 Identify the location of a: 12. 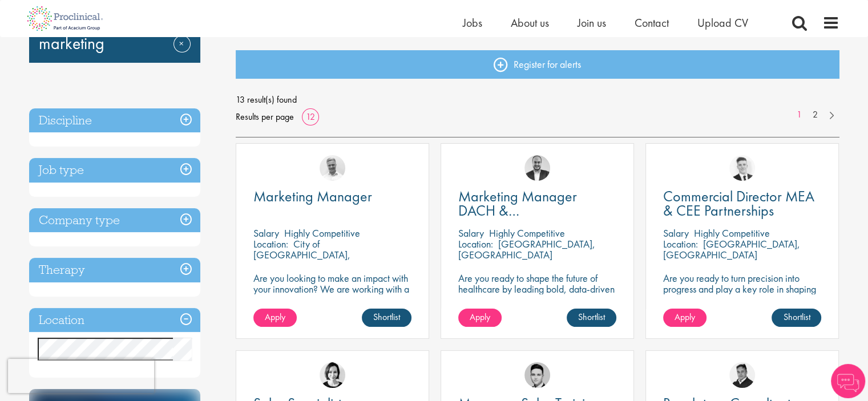
(310, 116).